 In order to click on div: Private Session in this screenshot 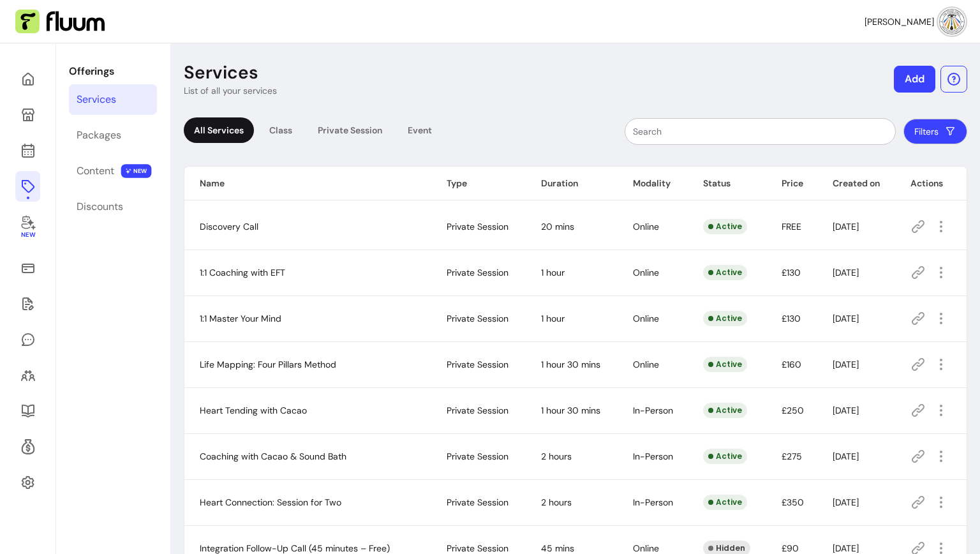, I will do `click(350, 130)`.